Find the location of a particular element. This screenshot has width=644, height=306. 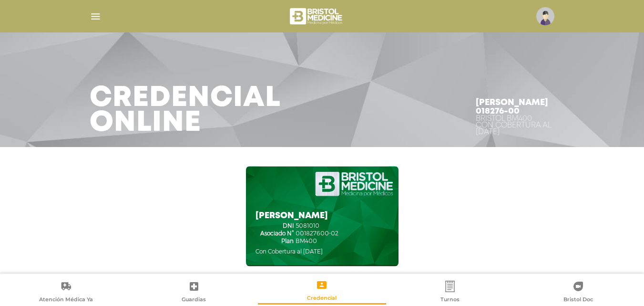

span: 5081010 is located at coordinates (307, 226).